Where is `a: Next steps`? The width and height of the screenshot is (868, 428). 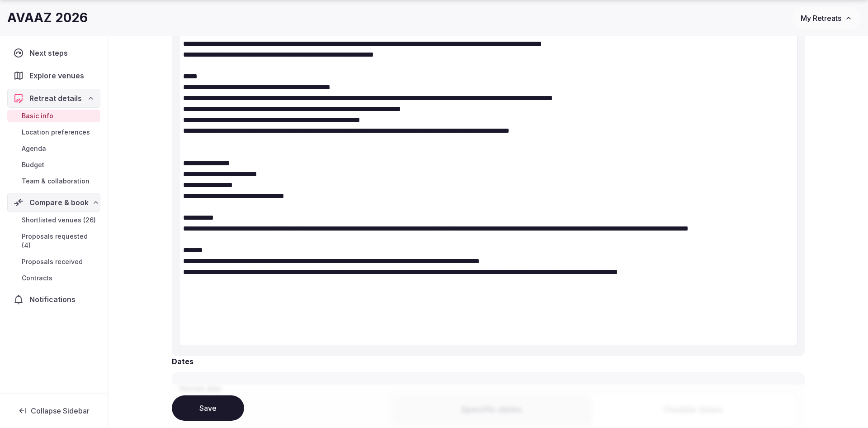 a: Next steps is located at coordinates (54, 53).